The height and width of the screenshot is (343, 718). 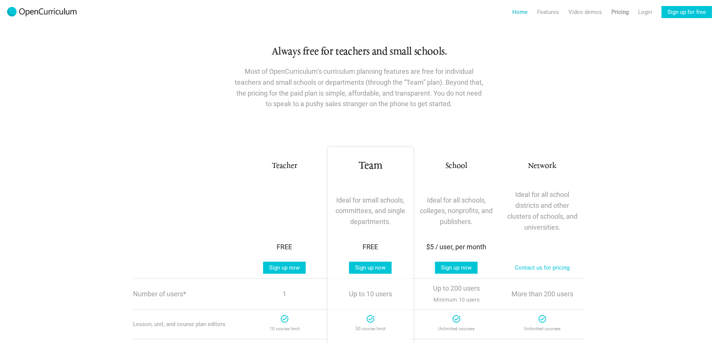 I want to click on p: Ideal for all school districts and other clusters of schools, and universities., so click(x=542, y=211).